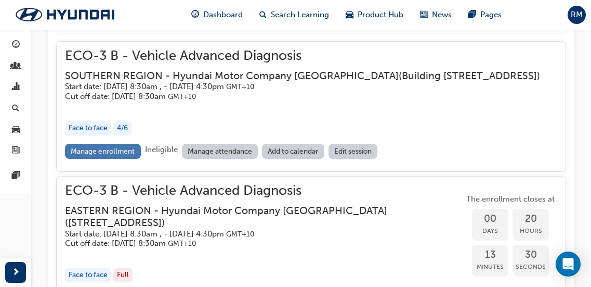 The width and height of the screenshot is (591, 287). I want to click on div: 4 / 6, so click(122, 128).